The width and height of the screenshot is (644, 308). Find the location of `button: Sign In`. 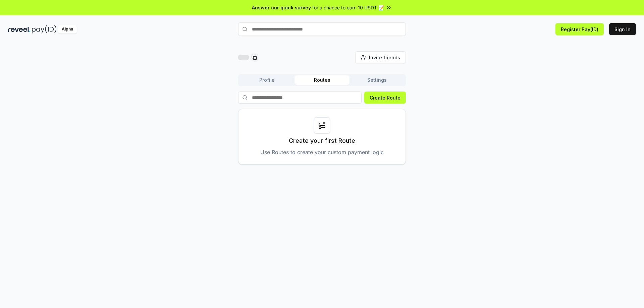

button: Sign In is located at coordinates (623, 29).